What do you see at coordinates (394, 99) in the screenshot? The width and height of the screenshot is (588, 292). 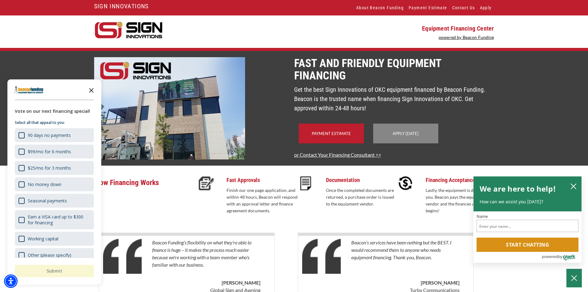 I see `p: Get the best Sign Innovations of OKC equipment financed by Beacon Funding. Beacon is the trusted ...` at bounding box center [394, 99].